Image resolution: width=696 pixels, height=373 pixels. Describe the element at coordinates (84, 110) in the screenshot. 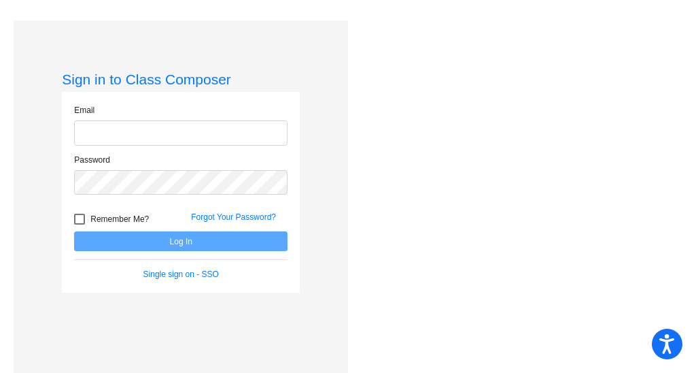

I see `label: Email` at that location.